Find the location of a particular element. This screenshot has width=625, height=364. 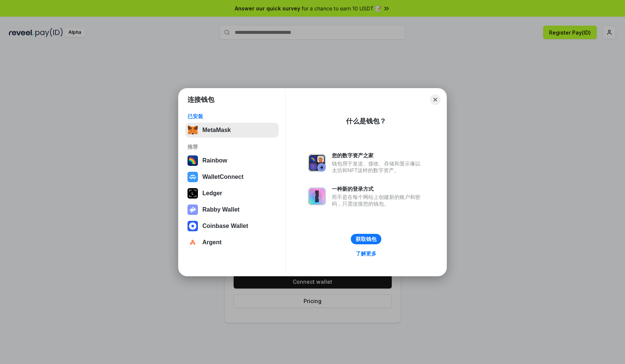

div: Ledger is located at coordinates (212, 193).